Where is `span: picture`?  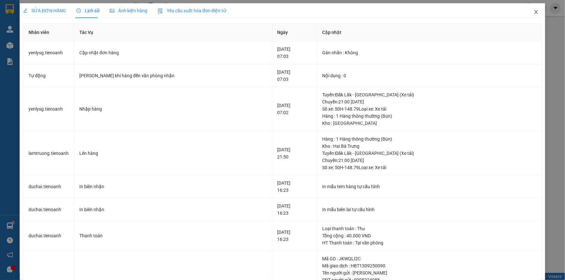
span: picture is located at coordinates (112, 11).